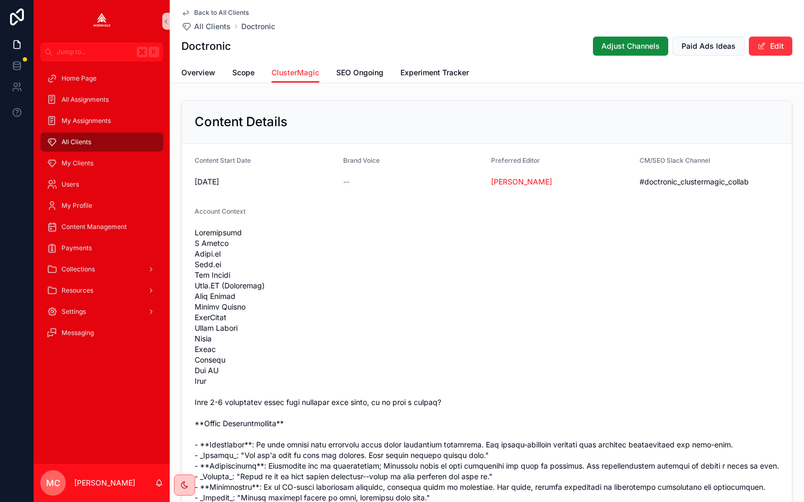 This screenshot has width=804, height=502. Describe the element at coordinates (102, 227) in the screenshot. I see `a: Content Management` at that location.